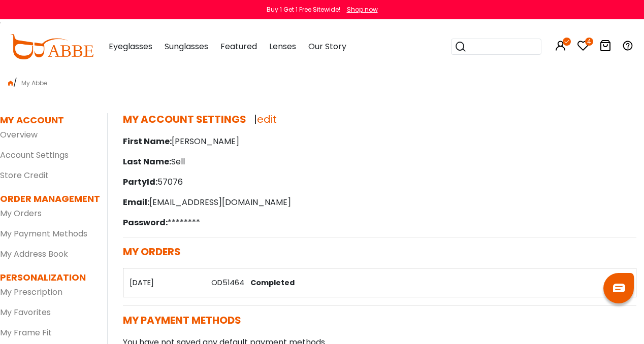  Describe the element at coordinates (362, 10) in the screenshot. I see `div: Shop now` at that location.